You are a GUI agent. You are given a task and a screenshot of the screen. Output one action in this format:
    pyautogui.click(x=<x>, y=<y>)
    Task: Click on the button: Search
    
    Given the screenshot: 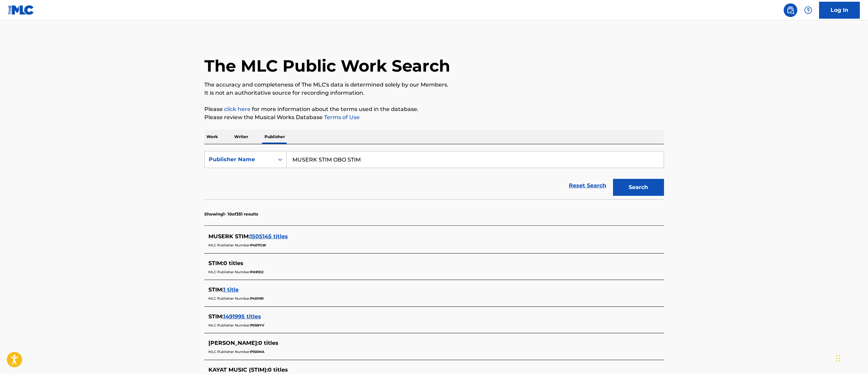 What is the action you would take?
    pyautogui.click(x=639, y=187)
    